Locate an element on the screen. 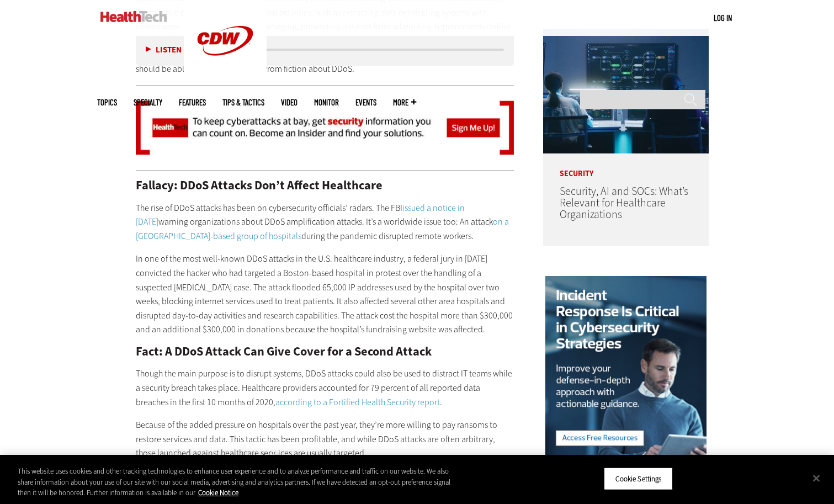  div: User menu is located at coordinates (722, 18).